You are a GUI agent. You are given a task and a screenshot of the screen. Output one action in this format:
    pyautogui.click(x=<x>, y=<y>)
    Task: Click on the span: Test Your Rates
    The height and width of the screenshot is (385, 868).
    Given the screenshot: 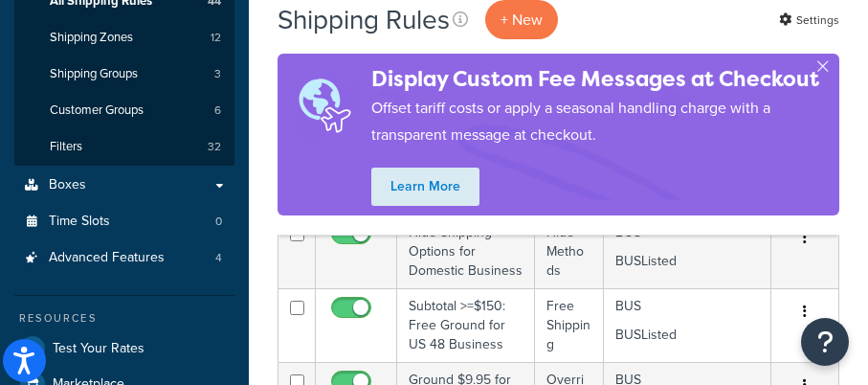 What is the action you would take?
    pyautogui.click(x=99, y=348)
    